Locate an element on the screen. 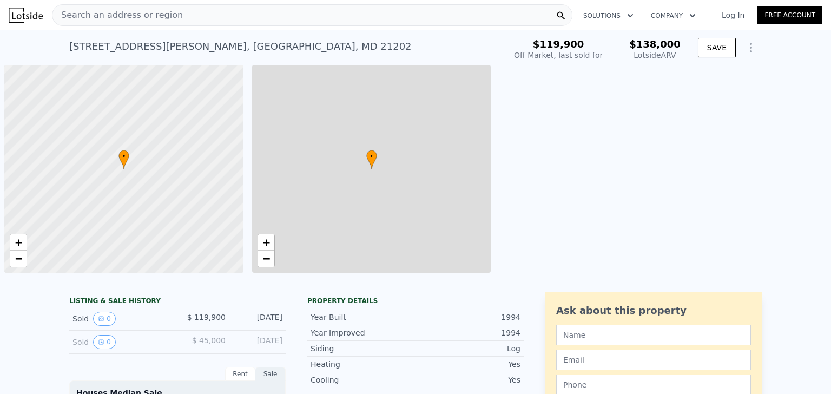  button: SAVE is located at coordinates (717, 48).